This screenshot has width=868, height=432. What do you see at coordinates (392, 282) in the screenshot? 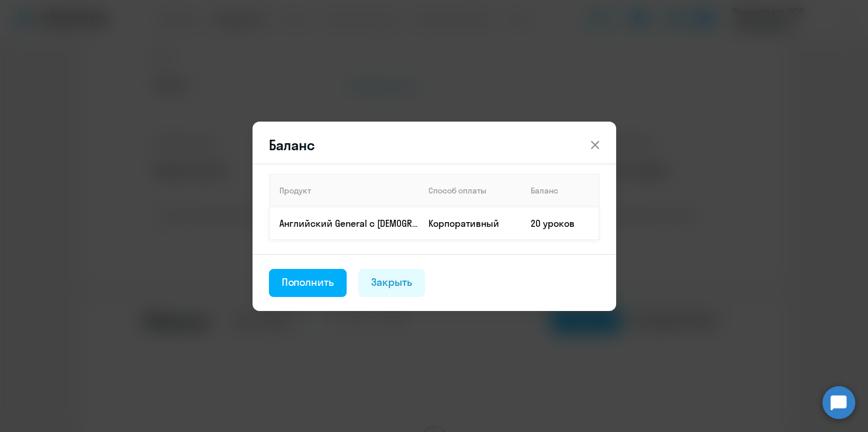
I see `div: Закрыть` at bounding box center [392, 282].